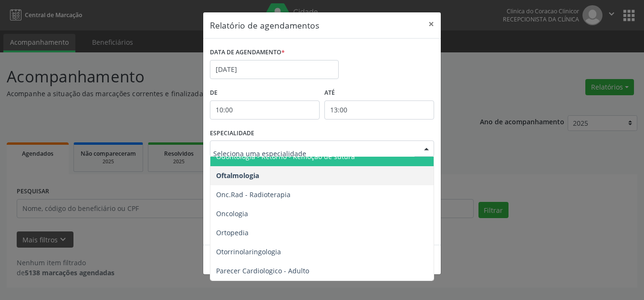 This screenshot has width=644, height=300. Describe the element at coordinates (379, 110) in the screenshot. I see `input: Selecione o horário final` at that location.